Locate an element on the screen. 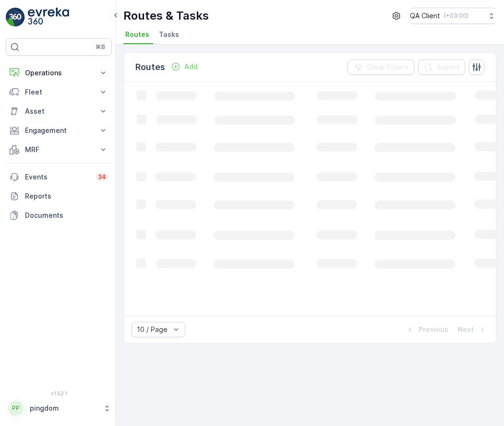 The height and width of the screenshot is (426, 504). a: Events34 is located at coordinates (58, 177).